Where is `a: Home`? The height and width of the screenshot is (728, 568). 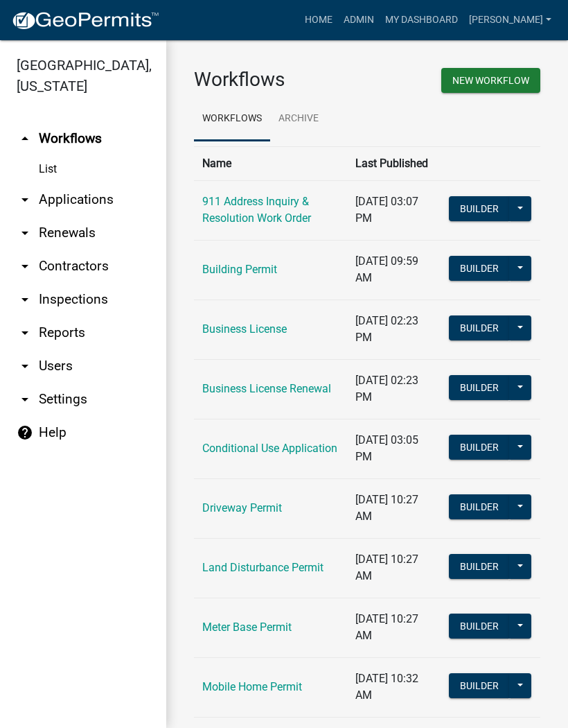
a: Home is located at coordinates (319, 20).